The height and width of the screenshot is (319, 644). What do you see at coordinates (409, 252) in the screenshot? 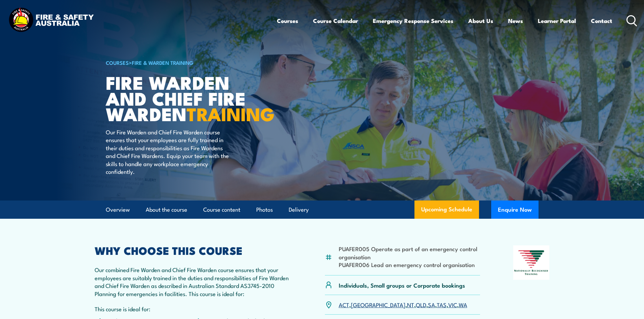
I see `li: PUAFER005 Operate as part of an emergency control organisation` at bounding box center [409, 252].